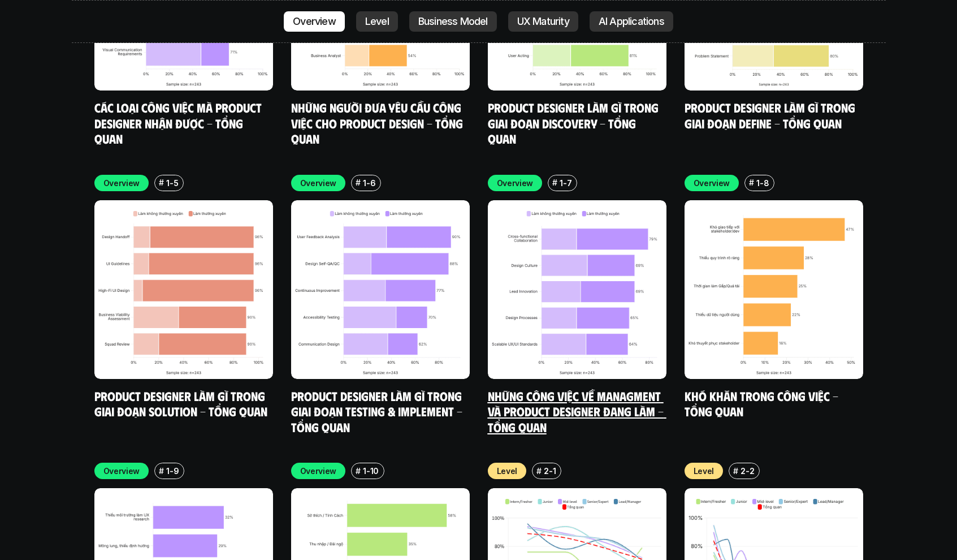  Describe the element at coordinates (763, 403) in the screenshot. I see `a: Khó khăn trong công việc - Tổng quan` at that location.